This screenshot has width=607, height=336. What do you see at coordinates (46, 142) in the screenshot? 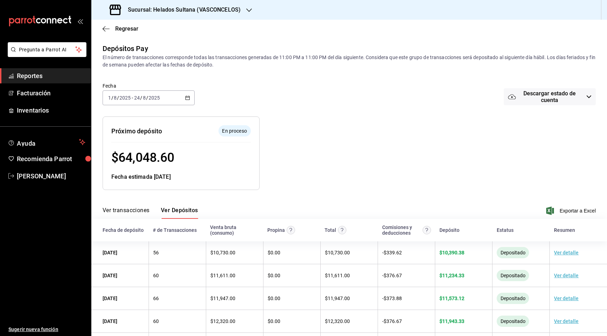
I see `span: Ayuda` at bounding box center [46, 142].